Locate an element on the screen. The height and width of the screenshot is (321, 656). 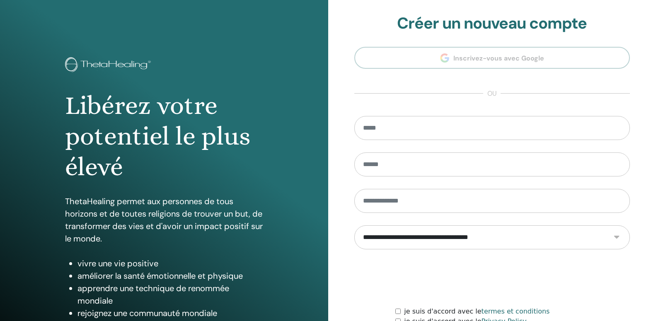
a: termes et conditions is located at coordinates (516, 311).